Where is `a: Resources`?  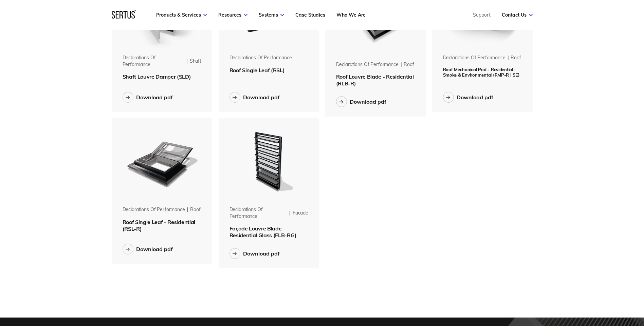 a: Resources is located at coordinates (233, 15).